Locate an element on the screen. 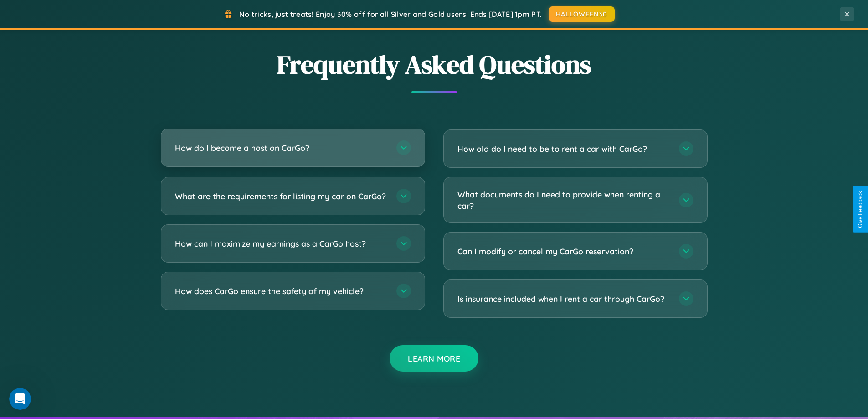  h3: How do I become a host on CarGo? is located at coordinates (281, 148).